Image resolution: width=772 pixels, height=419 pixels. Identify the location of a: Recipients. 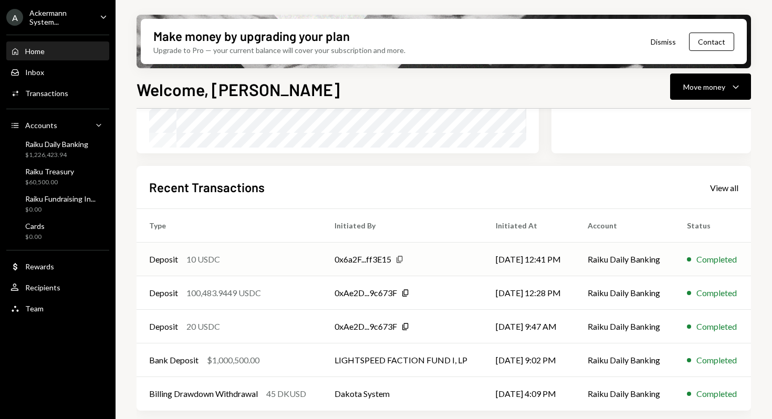
(58, 287).